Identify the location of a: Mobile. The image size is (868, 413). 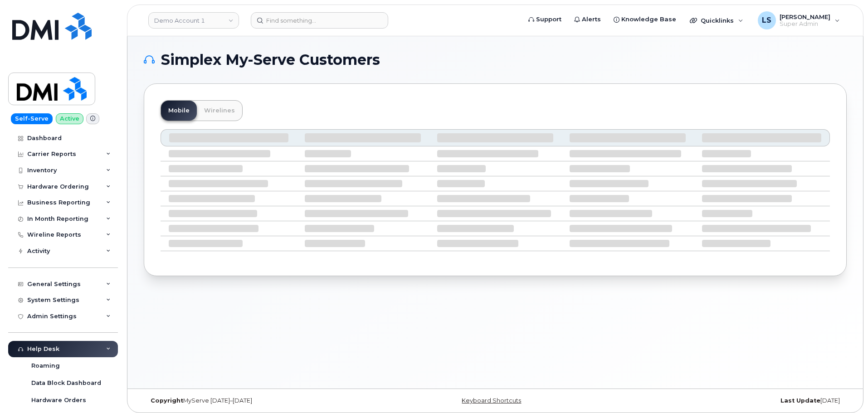
(178, 111).